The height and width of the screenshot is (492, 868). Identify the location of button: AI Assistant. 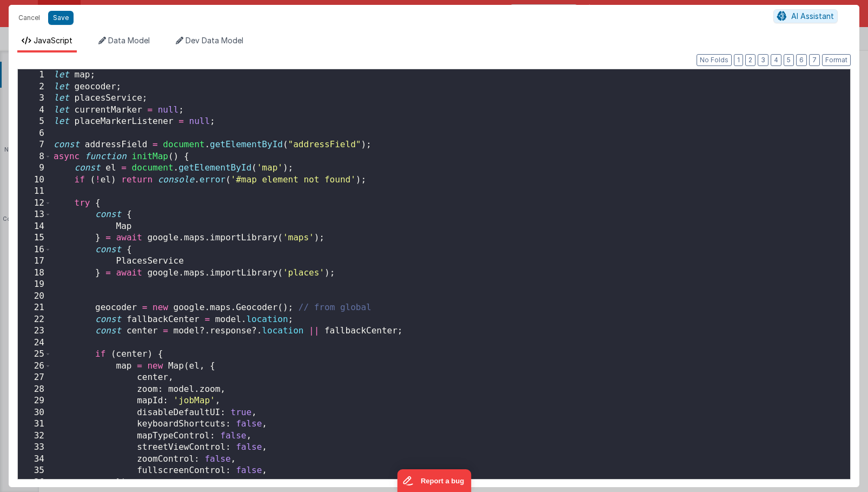
(805, 16).